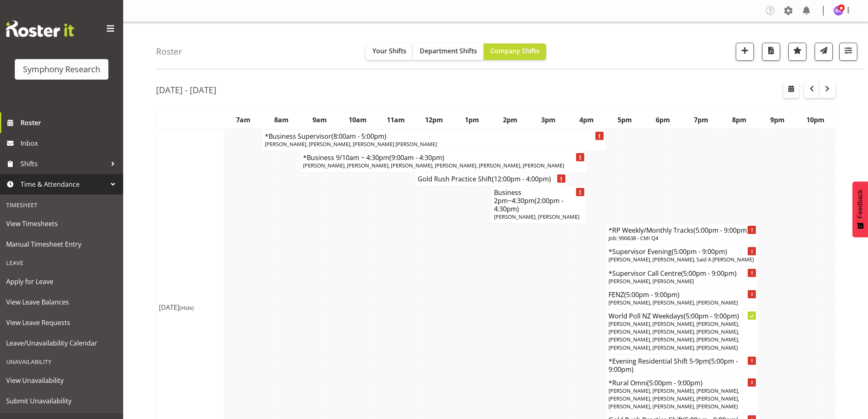  I want to click on button: Company Shifts, so click(515, 52).